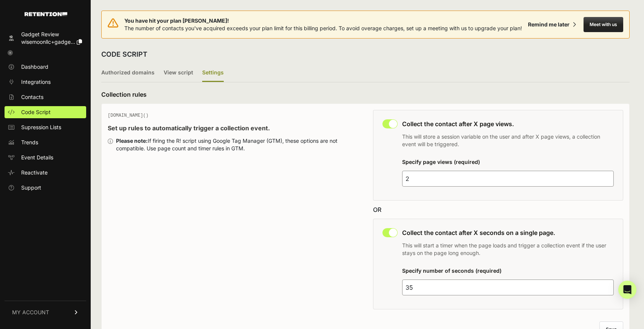 This screenshot has width=644, height=329. I want to click on div: Remind me later, so click(549, 24).